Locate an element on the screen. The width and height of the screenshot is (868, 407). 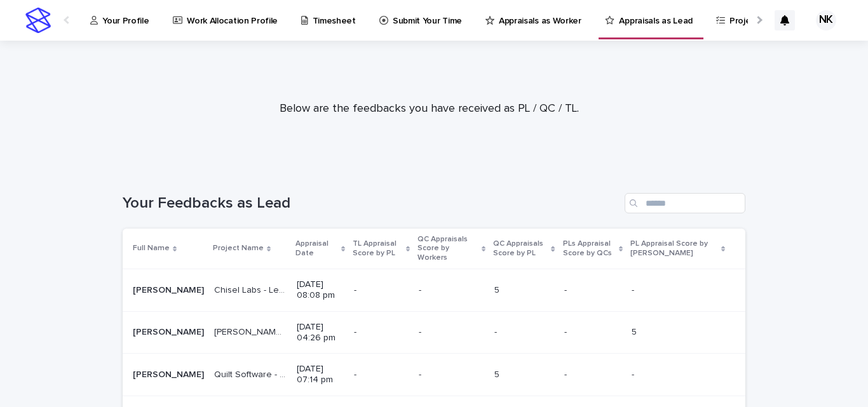
p: Below are the feedbacks you have received as PL / QC / TL. is located at coordinates (429, 109).